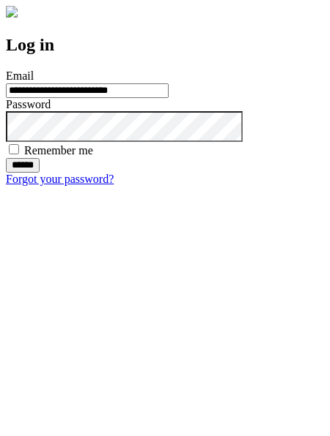 The height and width of the screenshot is (436, 330). What do you see at coordinates (20, 75) in the screenshot?
I see `label: Email` at bounding box center [20, 75].